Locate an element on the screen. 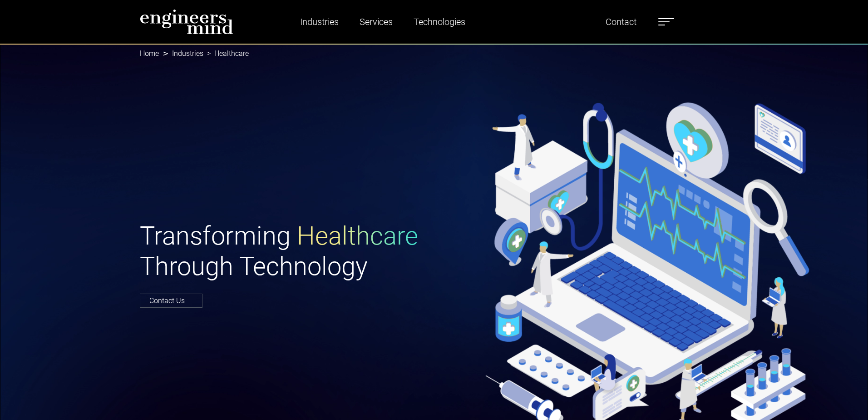 Image resolution: width=868 pixels, height=420 pixels. a: Contact Us is located at coordinates (171, 301).